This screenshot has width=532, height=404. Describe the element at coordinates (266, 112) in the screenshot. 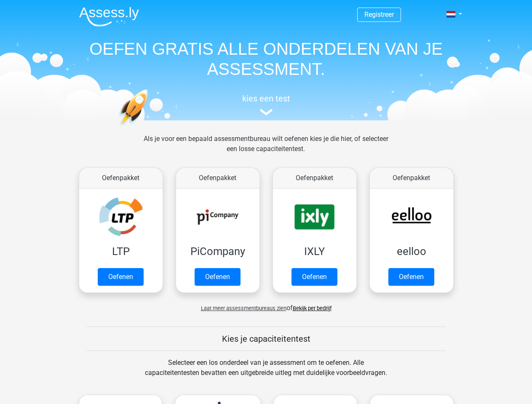

I see `img: assessment` at that location.